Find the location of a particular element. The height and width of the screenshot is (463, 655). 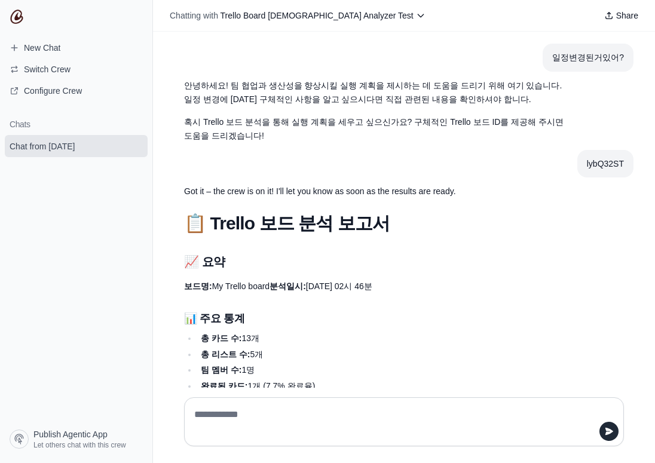

img: CrewAI Logo is located at coordinates (17, 17).